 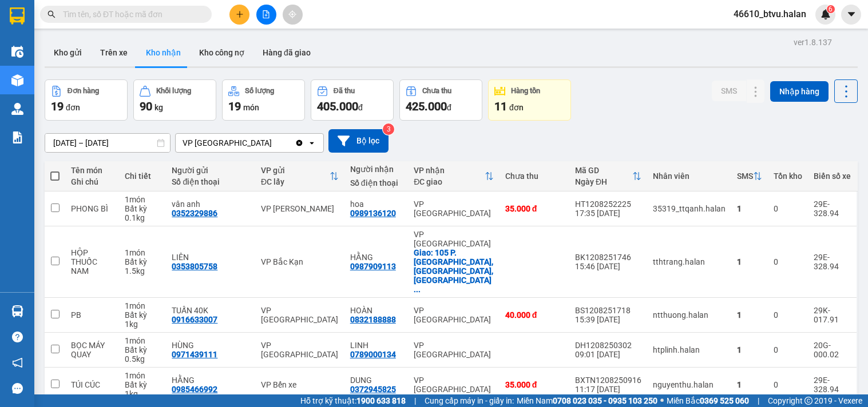 I want to click on div: Người gửi, so click(x=210, y=170).